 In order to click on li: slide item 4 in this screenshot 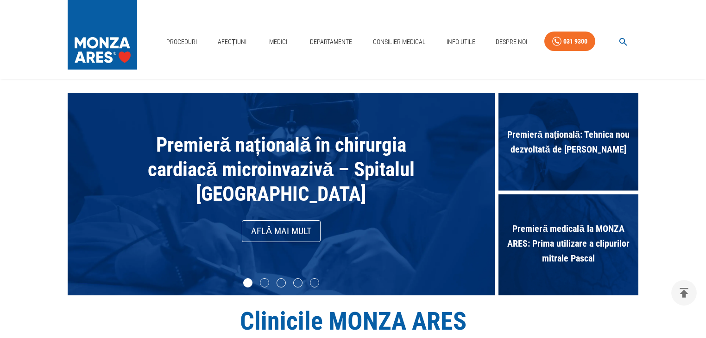, I will do `click(298, 283)`.